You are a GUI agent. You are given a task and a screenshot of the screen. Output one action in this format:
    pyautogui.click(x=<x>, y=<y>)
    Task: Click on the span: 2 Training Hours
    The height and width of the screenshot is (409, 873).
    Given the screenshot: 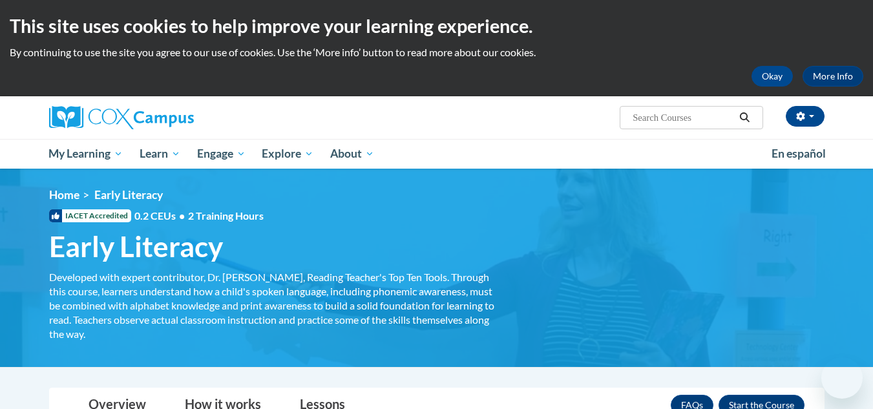 What is the action you would take?
    pyautogui.click(x=226, y=215)
    